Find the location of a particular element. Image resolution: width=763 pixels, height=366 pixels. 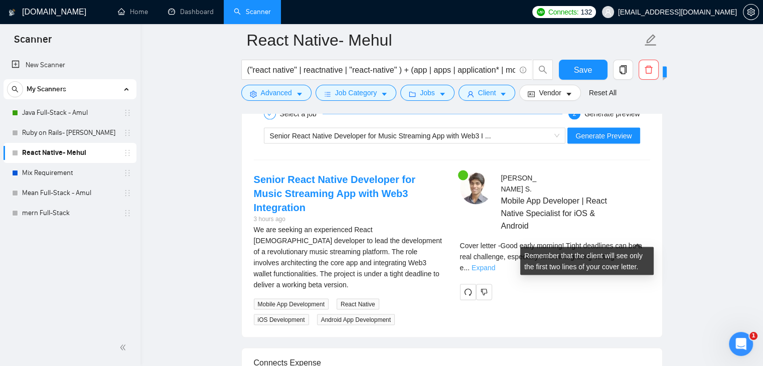

button: settingAdvancedcaret-down is located at coordinates (276, 93).